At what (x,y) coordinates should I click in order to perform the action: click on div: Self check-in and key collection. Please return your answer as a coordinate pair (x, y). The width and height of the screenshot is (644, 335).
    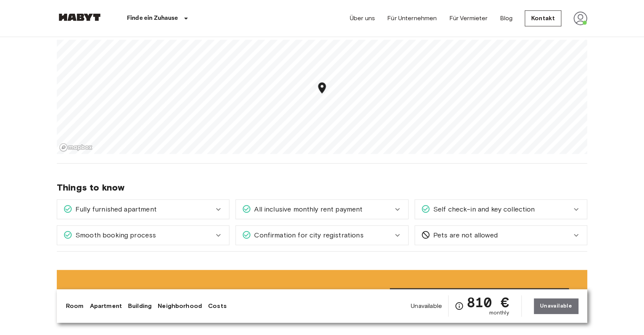
    Looking at the image, I should click on (501, 209).